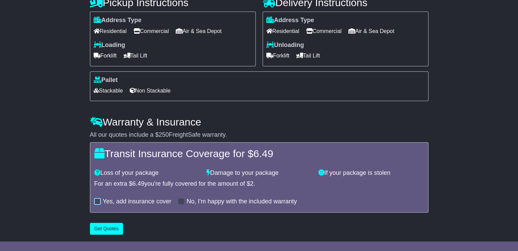 The image size is (518, 251). Describe the element at coordinates (371, 173) in the screenshot. I see `div: If your package is stolen` at that location.